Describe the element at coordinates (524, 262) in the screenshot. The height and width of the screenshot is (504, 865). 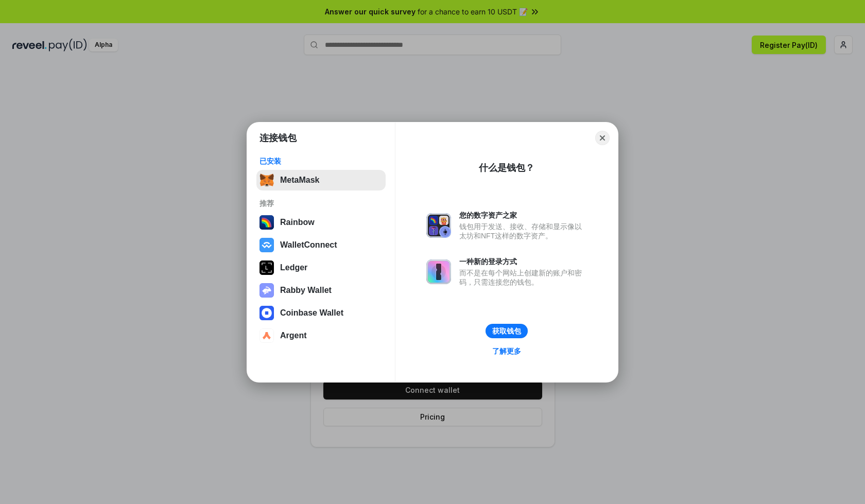
I see `div: 一种新的登录方式` at that location.